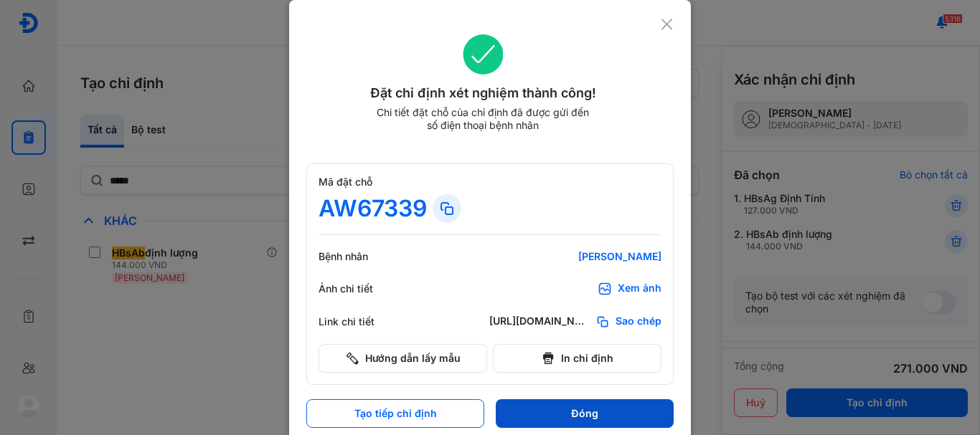 The width and height of the screenshot is (980, 435). What do you see at coordinates (483, 94) in the screenshot?
I see `div: Đặt chỉ định xét nghiệm thành công!` at bounding box center [483, 94].